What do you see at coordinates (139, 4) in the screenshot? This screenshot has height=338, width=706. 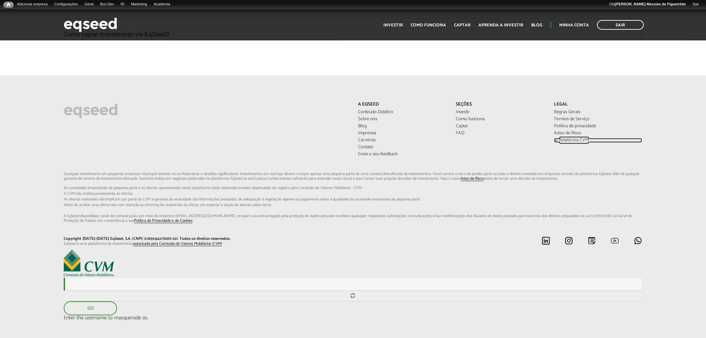 I see `a: Marketing` at bounding box center [139, 4].